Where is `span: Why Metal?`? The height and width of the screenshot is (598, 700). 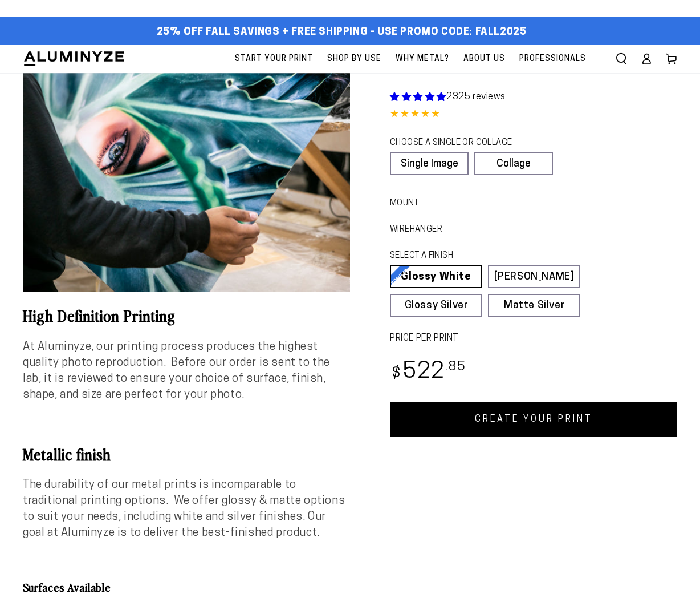
span: Why Metal? is located at coordinates (423, 59).